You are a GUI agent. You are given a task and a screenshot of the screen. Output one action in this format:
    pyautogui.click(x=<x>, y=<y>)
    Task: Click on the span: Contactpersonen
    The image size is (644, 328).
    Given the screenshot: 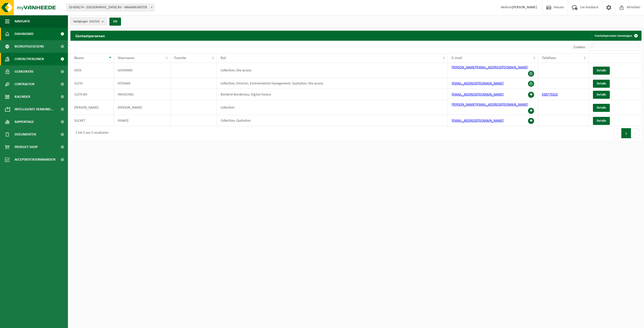 What is the action you would take?
    pyautogui.click(x=29, y=59)
    